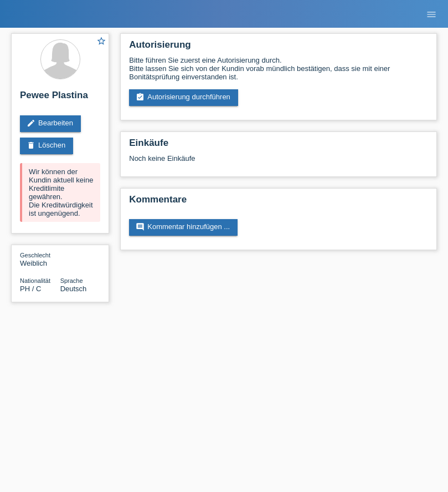  I want to click on div: Noch keine Einkäufe, so click(278, 163).